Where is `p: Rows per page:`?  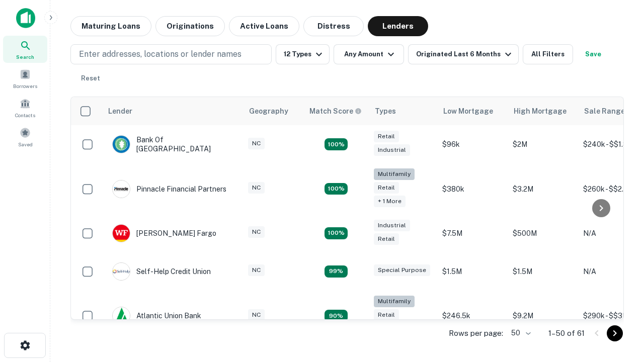 p: Rows per page: is located at coordinates (476, 333).